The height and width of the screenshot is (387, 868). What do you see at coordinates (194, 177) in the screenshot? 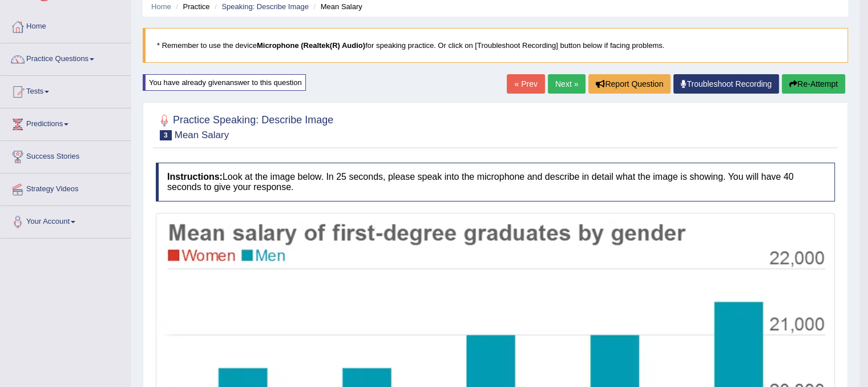
I see `b: Instructions:` at bounding box center [194, 177].